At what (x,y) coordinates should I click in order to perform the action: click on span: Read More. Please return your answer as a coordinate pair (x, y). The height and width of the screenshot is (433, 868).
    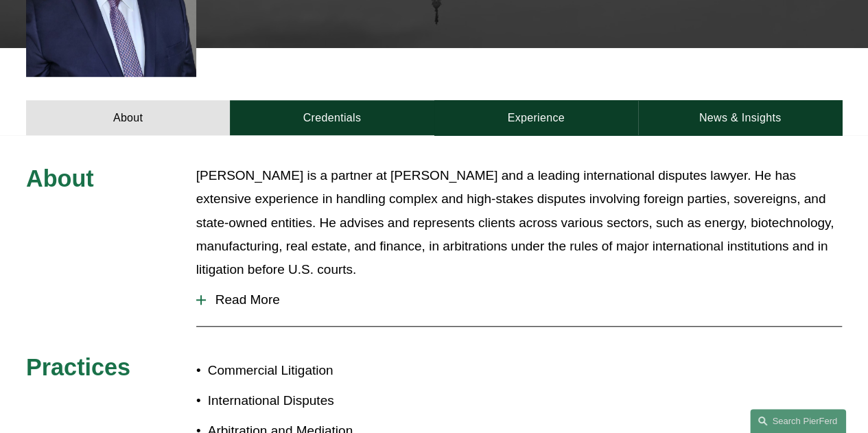
    Looking at the image, I should click on (524, 300).